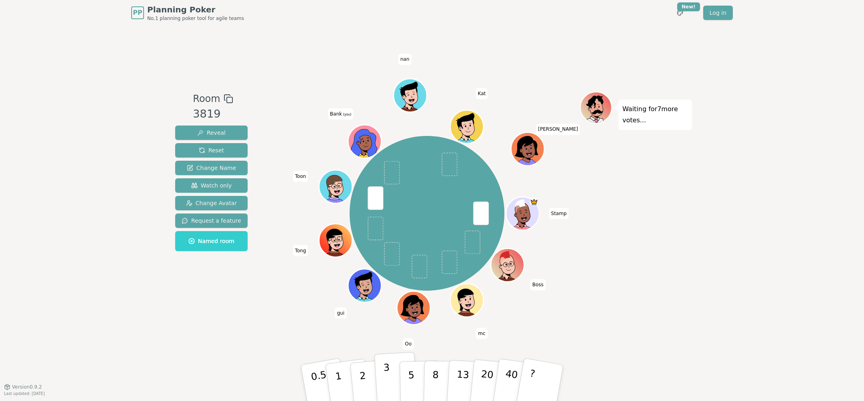 This screenshot has width=864, height=401. Describe the element at coordinates (196, 18) in the screenshot. I see `span: No.1 planning poker tool for agile teams` at that location.